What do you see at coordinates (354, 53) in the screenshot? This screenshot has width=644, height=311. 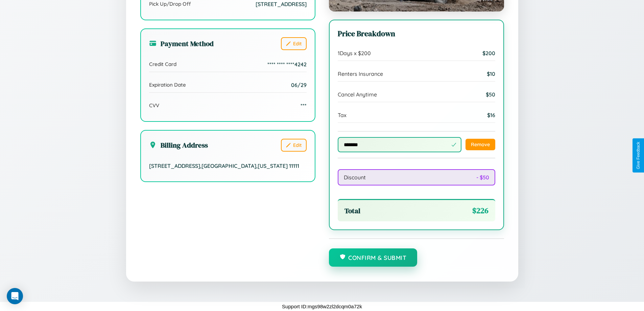 I see `span: 1 Days x $ 200` at bounding box center [354, 53].